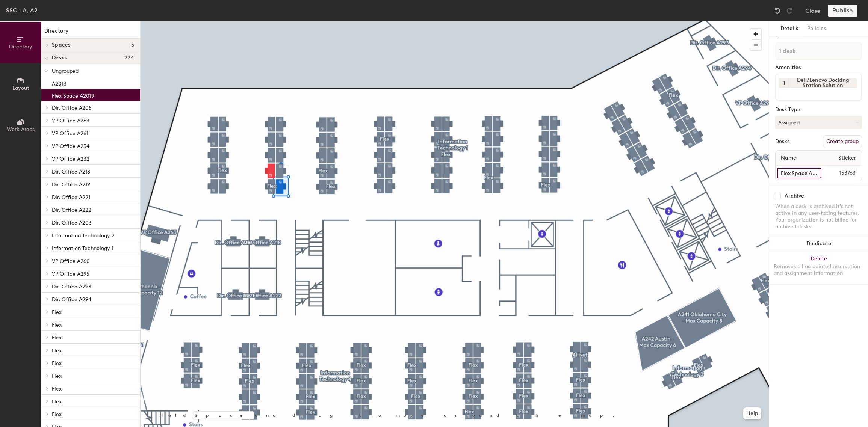 The width and height of the screenshot is (868, 427). What do you see at coordinates (71, 197) in the screenshot?
I see `span: Dir. Office A221` at bounding box center [71, 197].